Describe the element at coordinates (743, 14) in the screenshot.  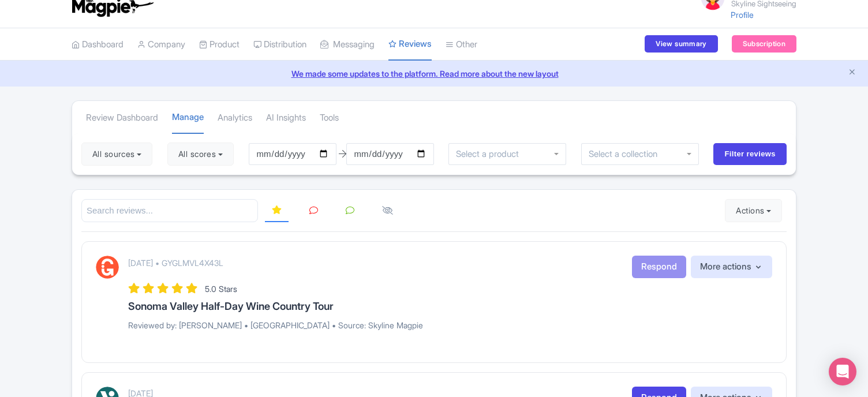
I see `a: Profile` at that location.